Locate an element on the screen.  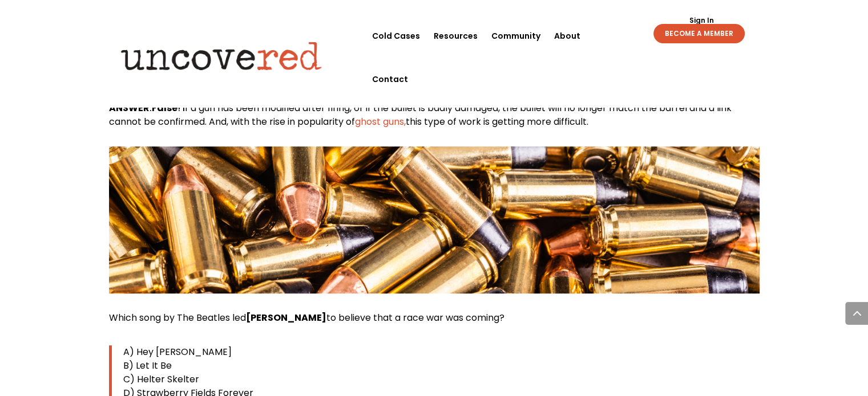
strong: ANSWER is located at coordinates (129, 108).